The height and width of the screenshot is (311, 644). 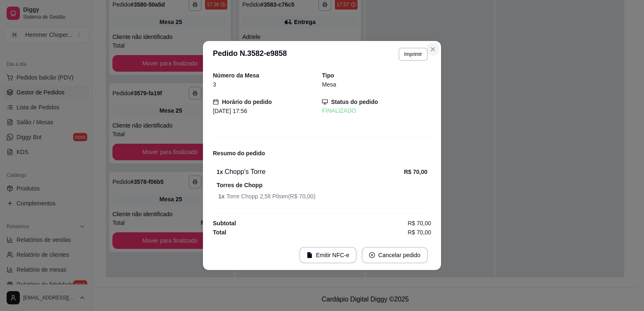 I want to click on strong: Torres de Chopp, so click(x=240, y=185).